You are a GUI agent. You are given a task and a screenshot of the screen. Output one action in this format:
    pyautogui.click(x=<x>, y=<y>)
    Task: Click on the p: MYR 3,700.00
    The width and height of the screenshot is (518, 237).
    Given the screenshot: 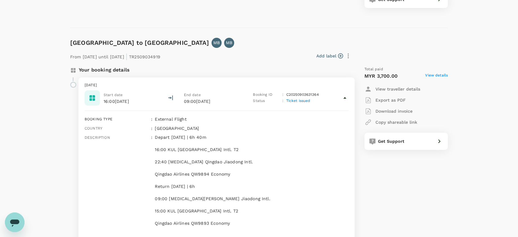 What is the action you would take?
    pyautogui.click(x=381, y=76)
    